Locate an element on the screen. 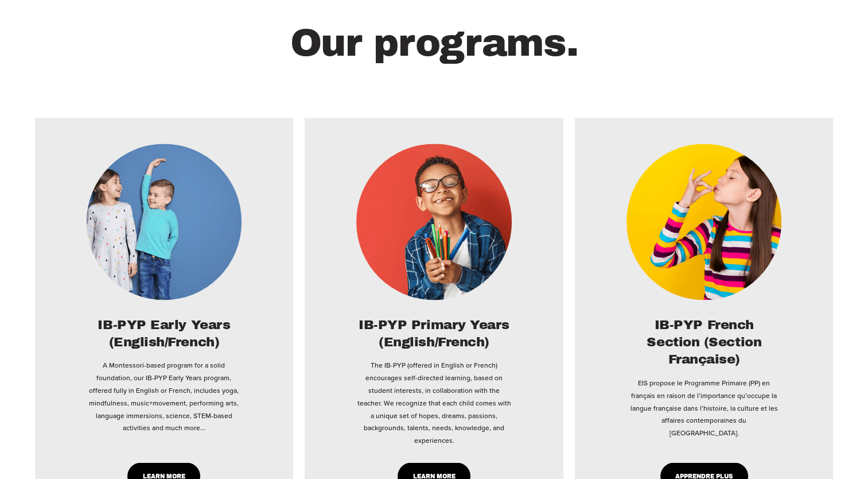 This screenshot has height=479, width=868. h2: IB-PYP Early Years (English/French) is located at coordinates (164, 333).